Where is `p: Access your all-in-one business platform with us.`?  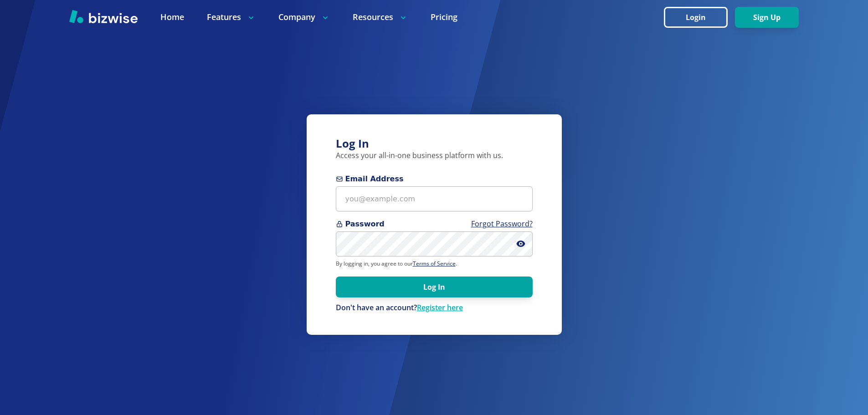
p: Access your all-in-one business platform with us. is located at coordinates (434, 156).